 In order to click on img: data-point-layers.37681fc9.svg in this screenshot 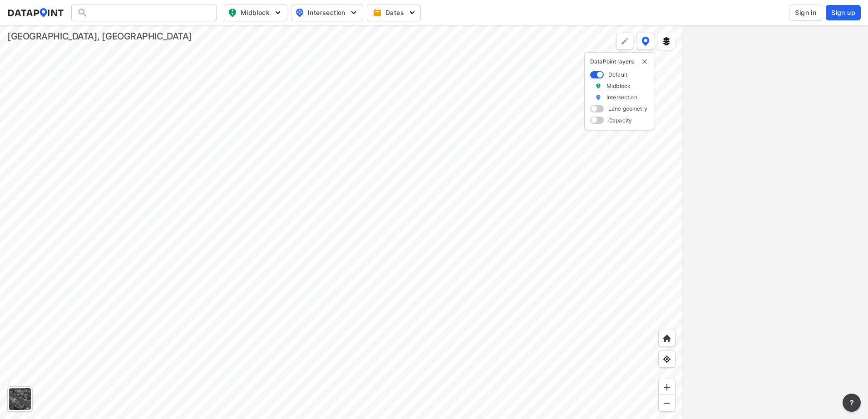, I will do `click(646, 42)`.